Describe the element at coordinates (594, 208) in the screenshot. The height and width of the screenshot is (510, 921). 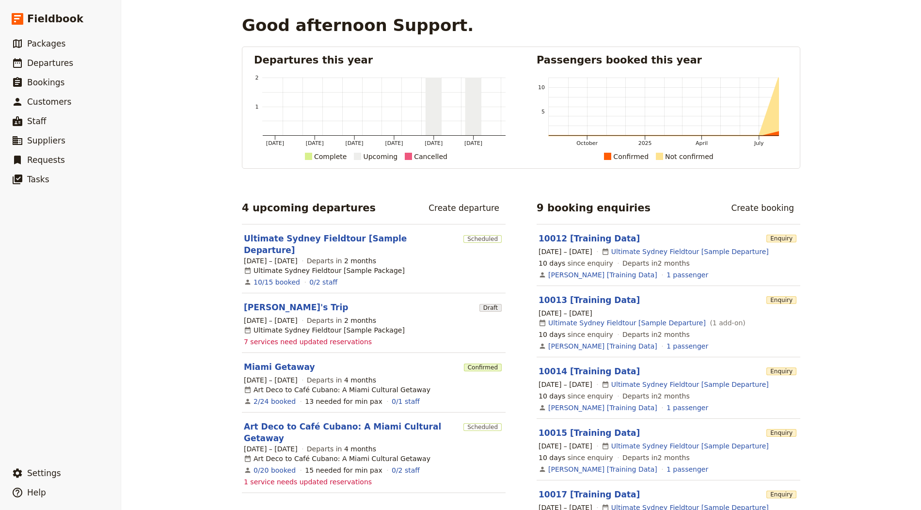
I see `h2: 9 booking enquiries` at that location.